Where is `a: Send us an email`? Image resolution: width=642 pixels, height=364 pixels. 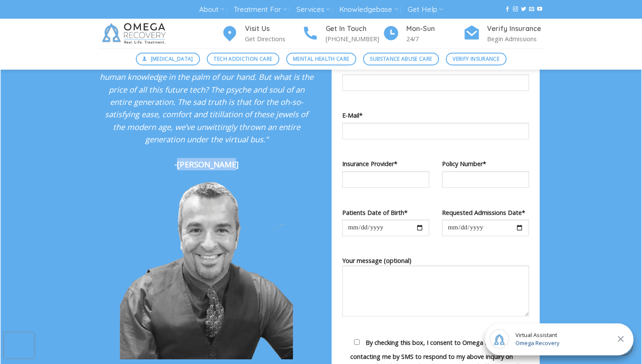 a: Send us an email is located at coordinates (532, 9).